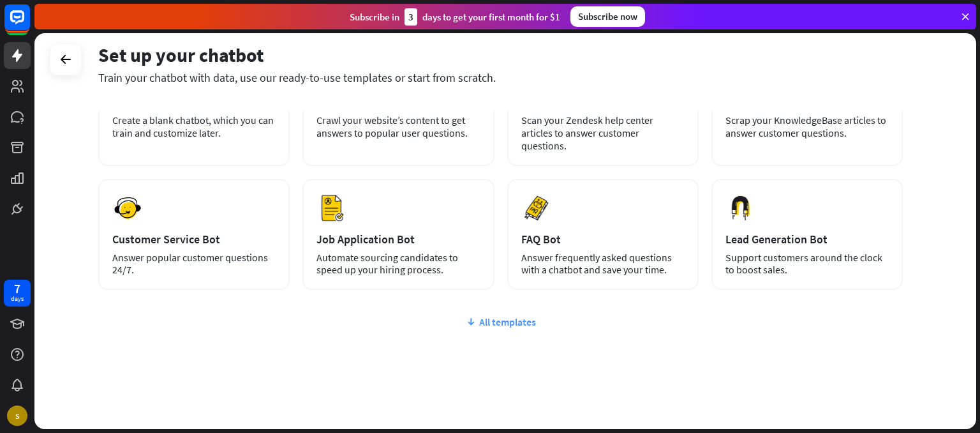 The image size is (980, 433). What do you see at coordinates (603, 132) in the screenshot?
I see `div: Scan your Zendesk help center articles to answer customer questions.` at bounding box center [603, 132].